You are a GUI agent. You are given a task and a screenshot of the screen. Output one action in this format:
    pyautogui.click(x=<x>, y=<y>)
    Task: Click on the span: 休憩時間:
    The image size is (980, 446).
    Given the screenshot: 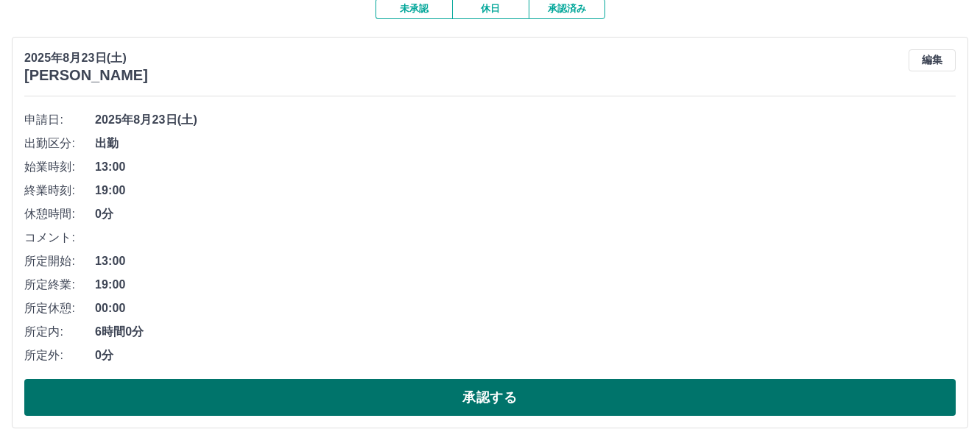 What is the action you would take?
    pyautogui.click(x=60, y=214)
    